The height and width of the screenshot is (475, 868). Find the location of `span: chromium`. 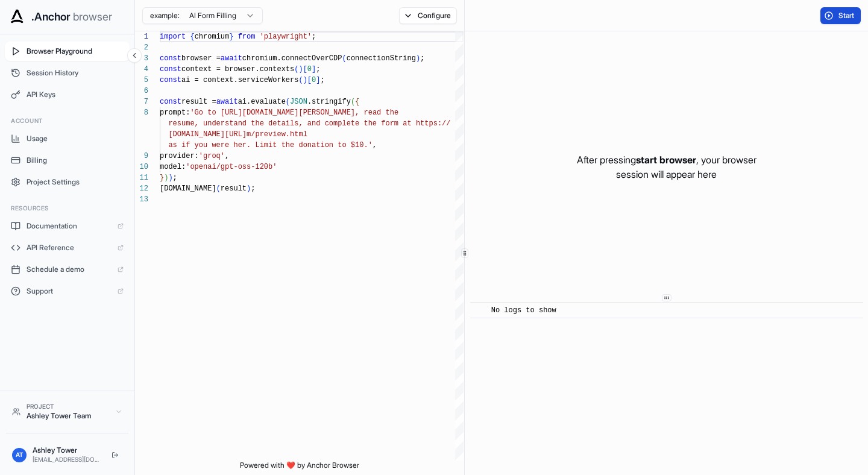

span: chromium is located at coordinates (212, 37).